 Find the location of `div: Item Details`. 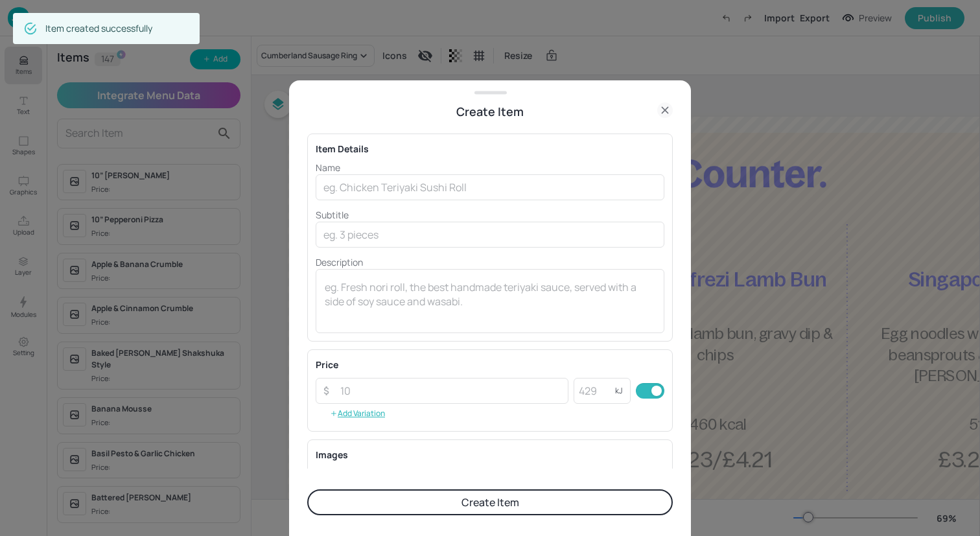

div: Item Details is located at coordinates (490, 149).